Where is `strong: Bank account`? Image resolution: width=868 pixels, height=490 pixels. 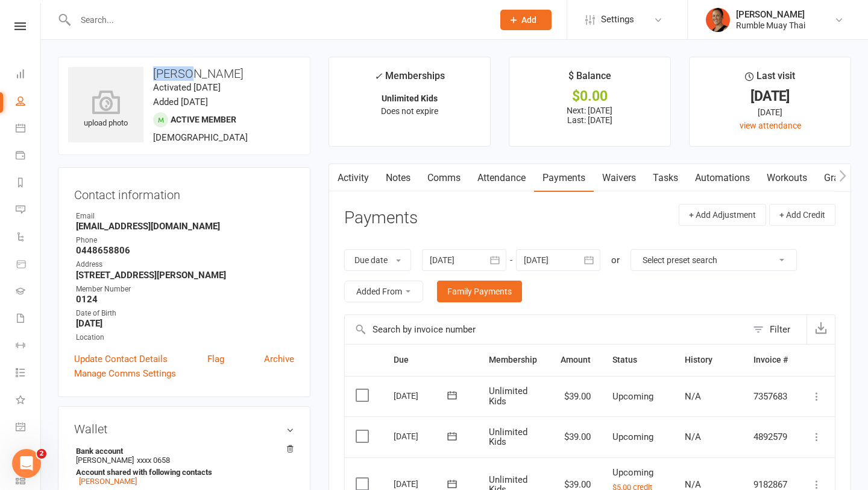
strong: Bank account is located at coordinates (182, 451).